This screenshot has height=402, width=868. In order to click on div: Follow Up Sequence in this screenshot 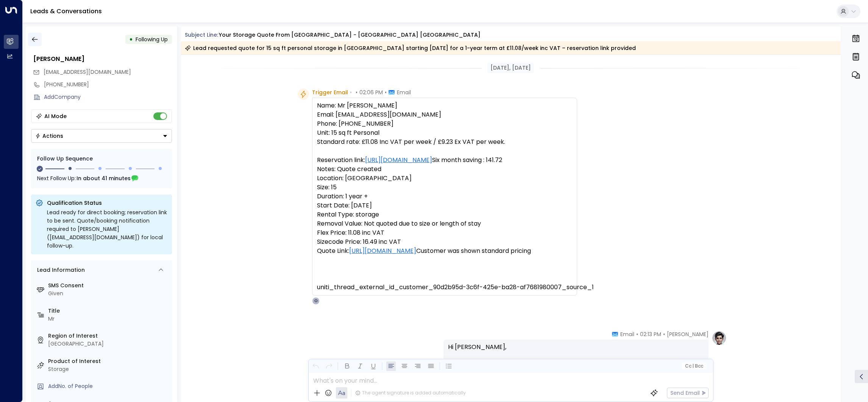, I will do `click(101, 159)`.